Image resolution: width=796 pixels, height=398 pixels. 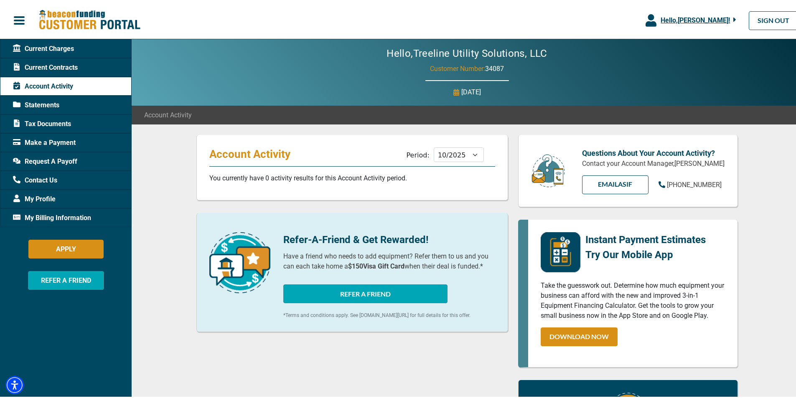 I want to click on img: refer-a-friend-icon.png, so click(x=240, y=261).